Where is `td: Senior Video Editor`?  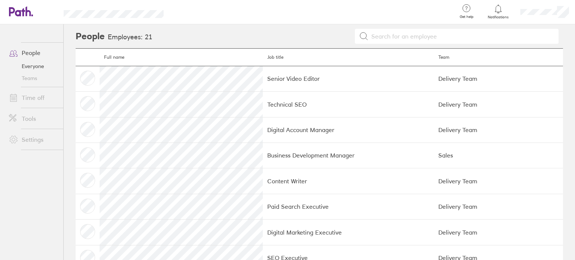 td: Senior Video Editor is located at coordinates (348, 79).